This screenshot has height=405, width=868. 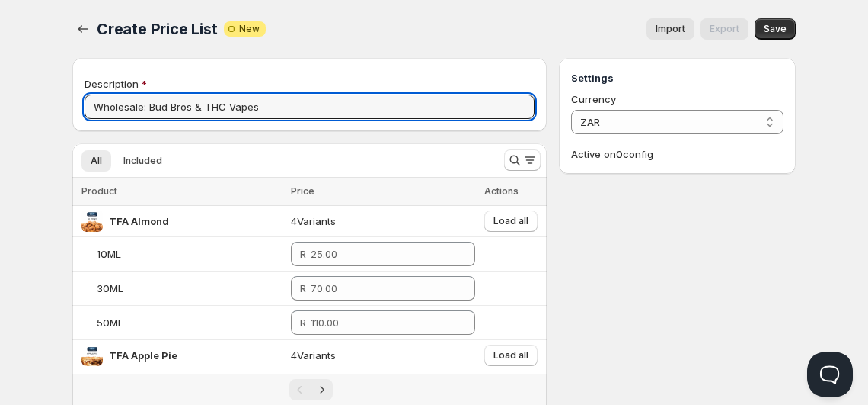 What do you see at coordinates (110, 322) in the screenshot?
I see `div: 50ML` at bounding box center [110, 322].